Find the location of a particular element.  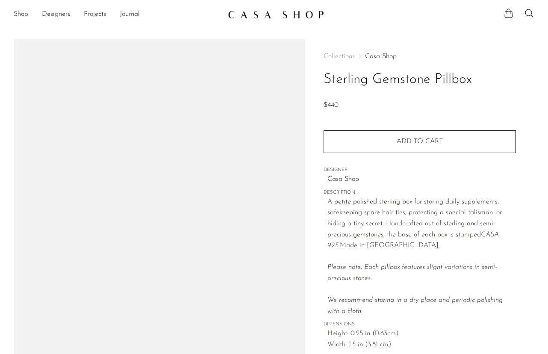

a: Designers is located at coordinates (56, 15).